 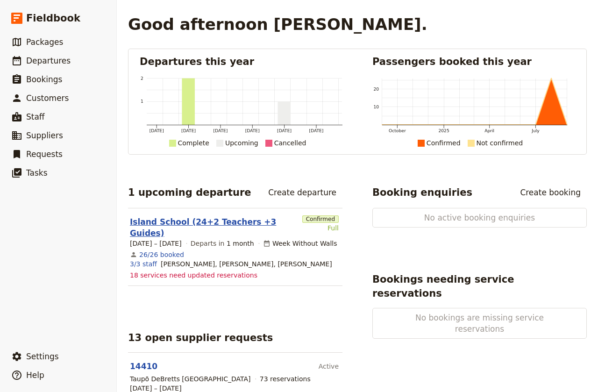 I want to click on span: No bookings are missing service reservations, so click(x=479, y=323).